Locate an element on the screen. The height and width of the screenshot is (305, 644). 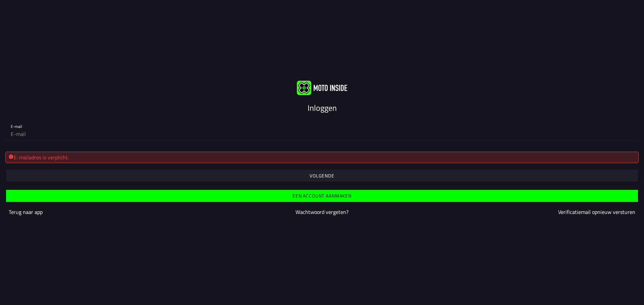
div: E-mailadres is verplicht. is located at coordinates (322, 157).